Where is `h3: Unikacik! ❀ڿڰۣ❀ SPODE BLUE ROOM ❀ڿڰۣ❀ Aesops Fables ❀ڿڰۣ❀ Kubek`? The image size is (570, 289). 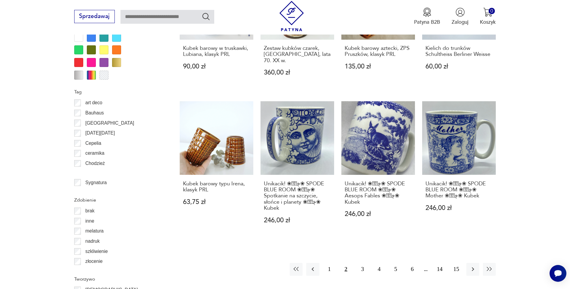 h3: Unikacik! ❀ڿڰۣ❀ SPODE BLUE ROOM ❀ڿڰۣ❀ Aesops Fables ❀ڿڰۣ❀ Kubek is located at coordinates (378, 193).